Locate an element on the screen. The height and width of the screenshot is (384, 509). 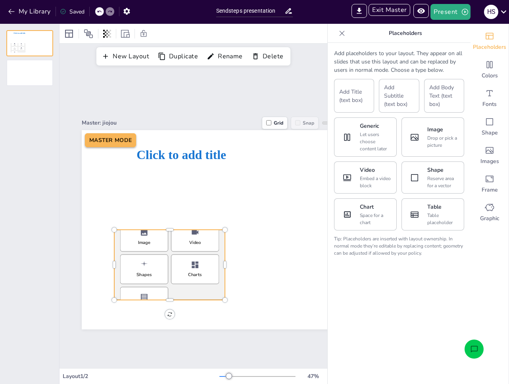
span: Click to add title is located at coordinates (181, 154).